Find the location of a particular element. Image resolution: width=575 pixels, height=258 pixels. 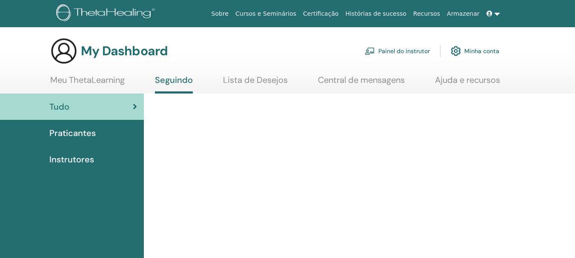

span: Instrutores is located at coordinates (72, 160).